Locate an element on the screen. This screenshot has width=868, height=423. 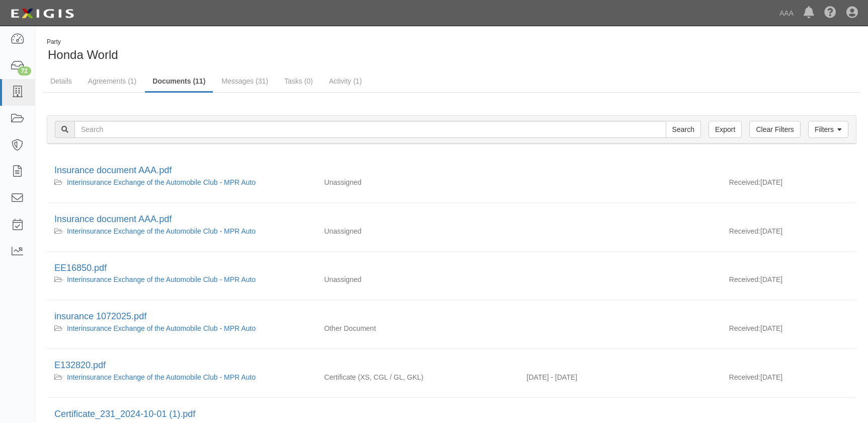
a: Clear Filters is located at coordinates (774, 129).